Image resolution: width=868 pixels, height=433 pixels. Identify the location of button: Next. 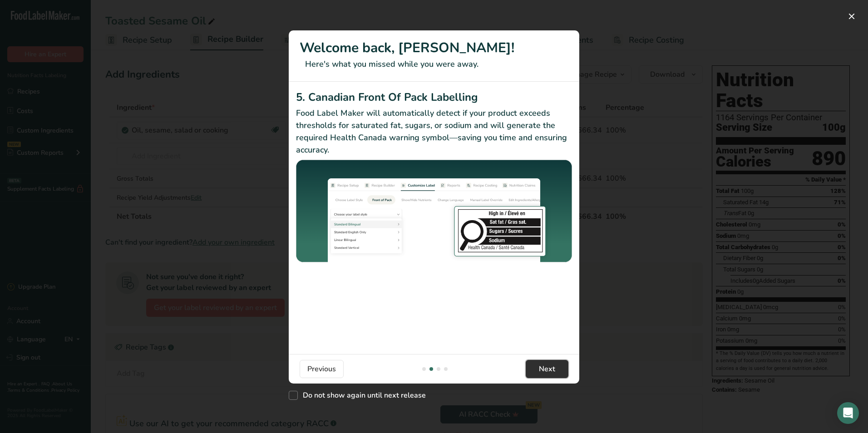
(547, 369).